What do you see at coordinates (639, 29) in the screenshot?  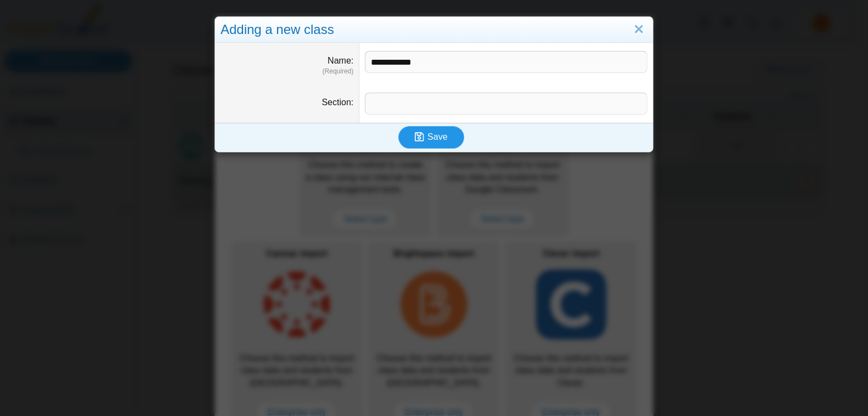 I see `a: Close` at bounding box center [639, 29].